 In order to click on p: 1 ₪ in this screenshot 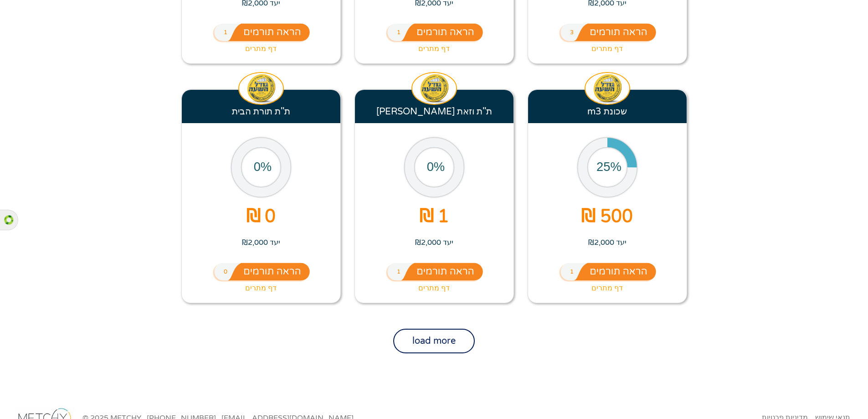, I will do `click(434, 216)`.